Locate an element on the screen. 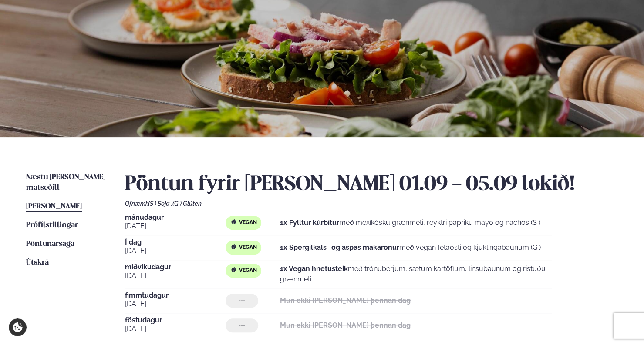  p: með vegan fetaosti og kjúklingabaunum (G ) is located at coordinates (410, 248).